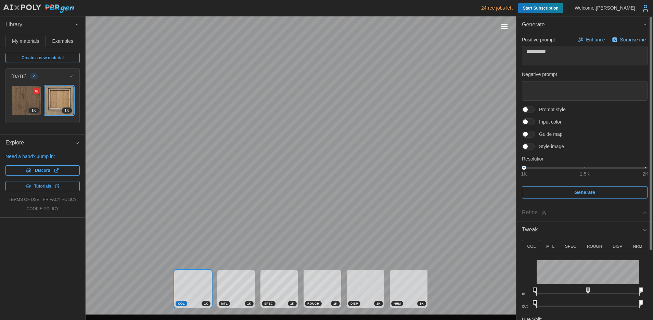 Image resolution: width=653 pixels, height=320 pixels. What do you see at coordinates (550, 147) in the screenshot?
I see `span: Style image` at bounding box center [550, 147].